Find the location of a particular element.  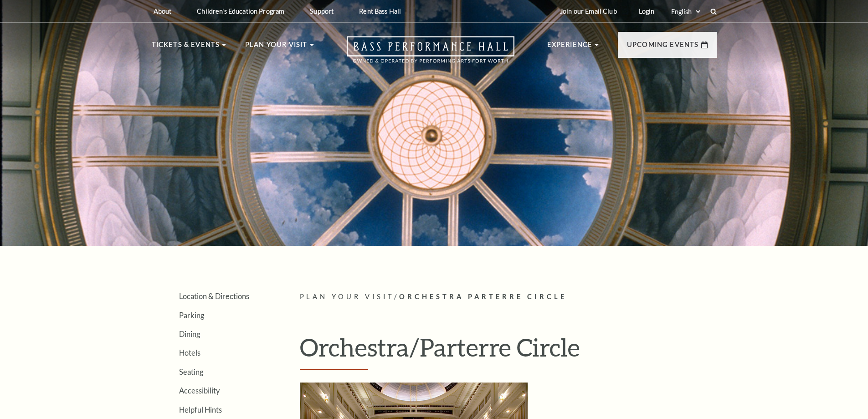

p: Rent Bass Hall is located at coordinates (380, 11).